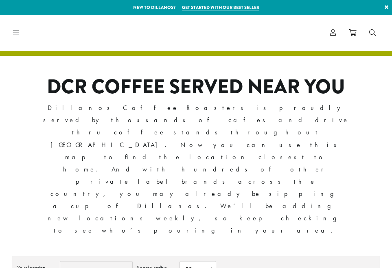  Describe the element at coordinates (196, 169) in the screenshot. I see `p: Dillanos Coffee Roasters is proudly served by thousands of cafes and drive thru coffee stands thr...` at that location.